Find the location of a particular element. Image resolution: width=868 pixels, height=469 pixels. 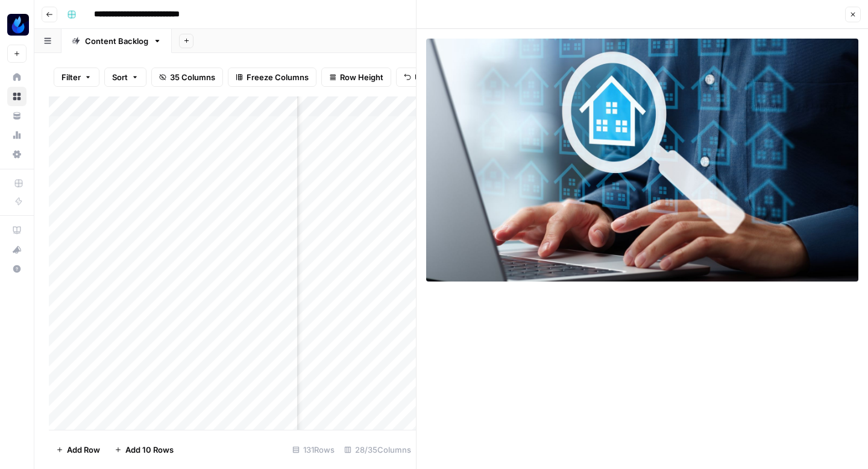

span: Add Row is located at coordinates (83, 449).